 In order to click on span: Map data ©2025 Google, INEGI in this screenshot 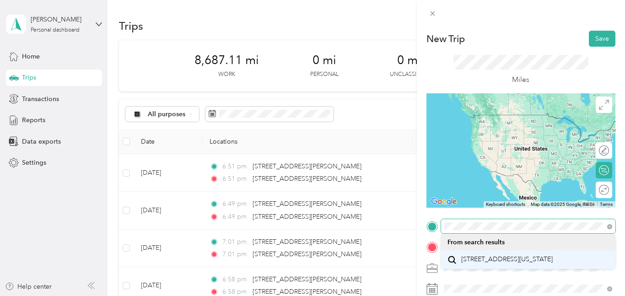, I will do `click(563, 204)`.